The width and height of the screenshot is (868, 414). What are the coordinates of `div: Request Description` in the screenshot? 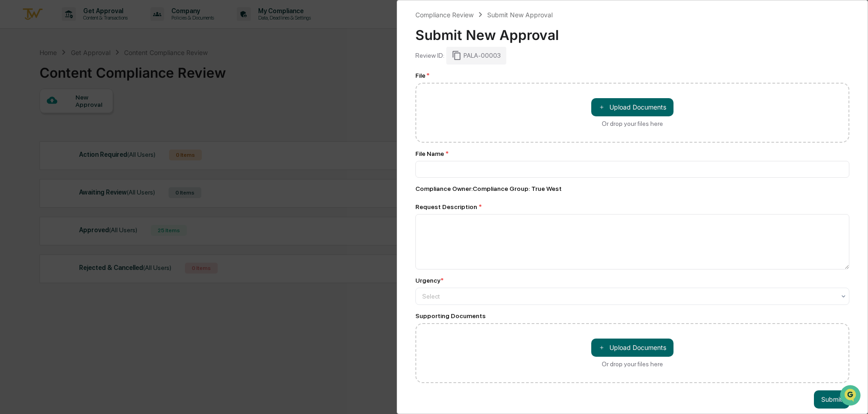 It's located at (633, 207).